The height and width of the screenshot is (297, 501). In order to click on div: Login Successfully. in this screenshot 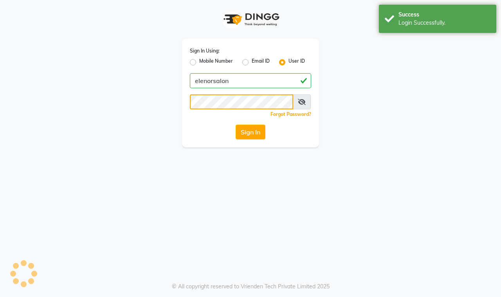, I will do `click(444, 23)`.